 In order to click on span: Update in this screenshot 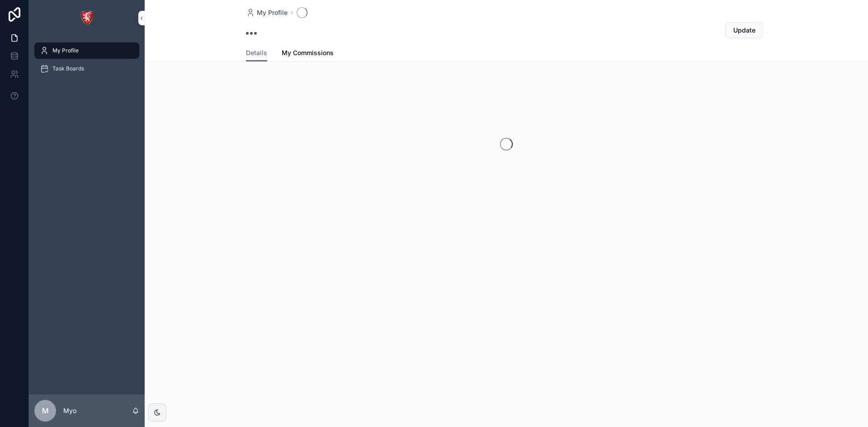, I will do `click(744, 30)`.